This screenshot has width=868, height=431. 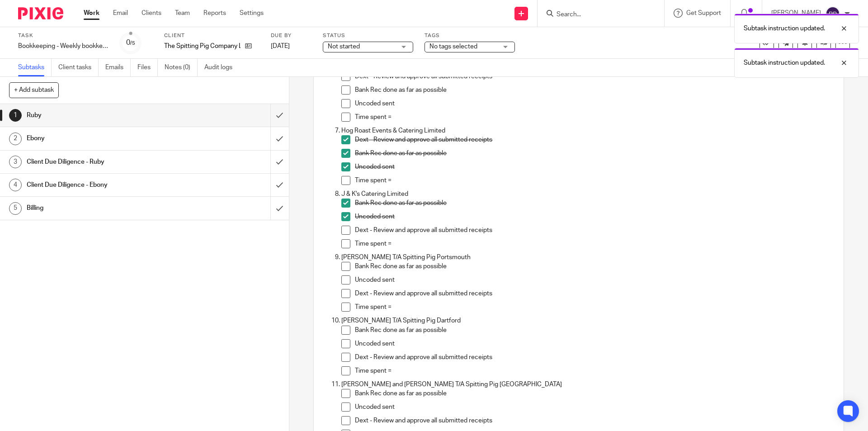 I want to click on div: 1, so click(x=16, y=115).